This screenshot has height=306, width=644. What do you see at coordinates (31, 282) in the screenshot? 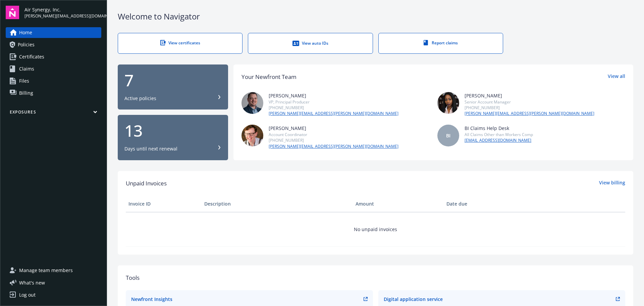
I see `button: What's new` at bounding box center [31, 282].